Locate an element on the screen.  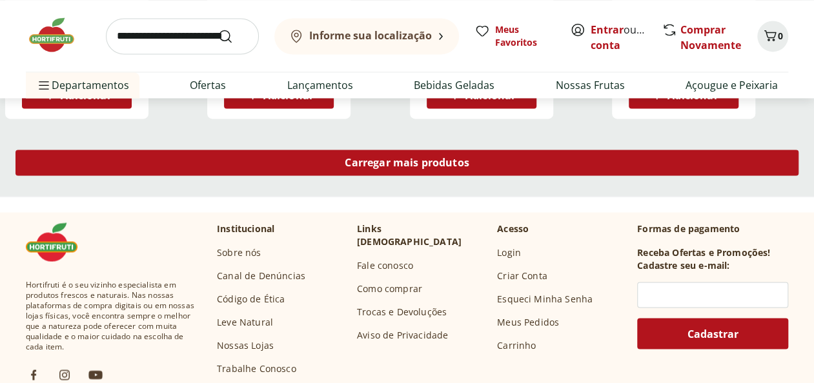
a: Trabalhe Conosco is located at coordinates (256, 368).